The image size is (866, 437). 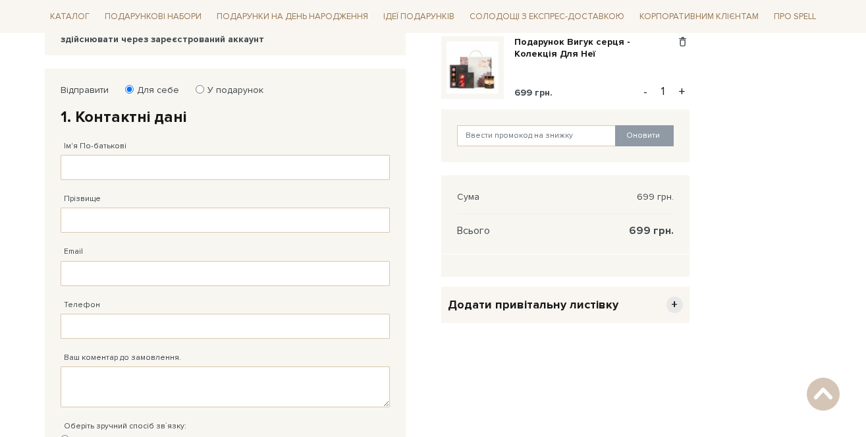 I want to click on h2: 1. Контактні дані, so click(x=225, y=117).